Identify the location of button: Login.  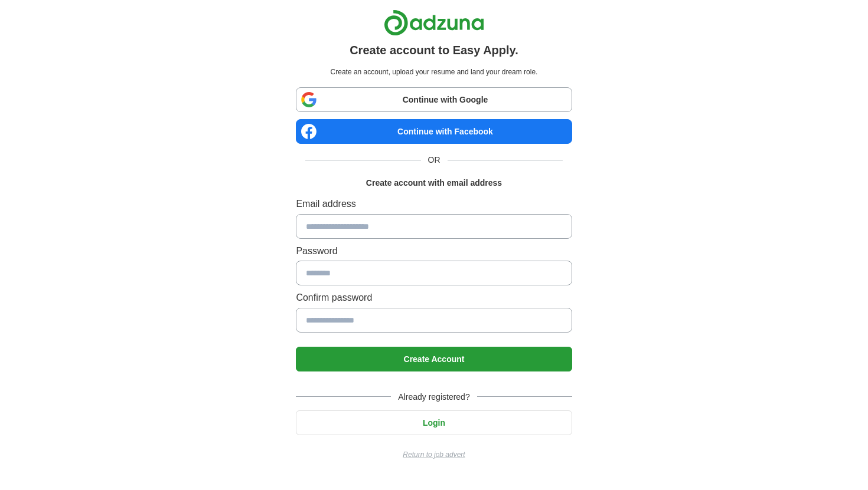
(434, 423).